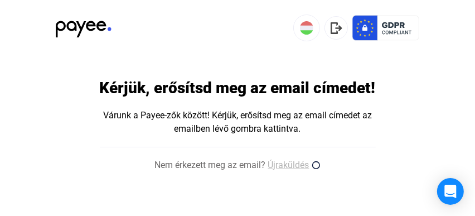 This screenshot has height=216, width=475. Describe the element at coordinates (237, 88) in the screenshot. I see `h1: Kérjük, erősítsd meg az email címedet!` at that location.